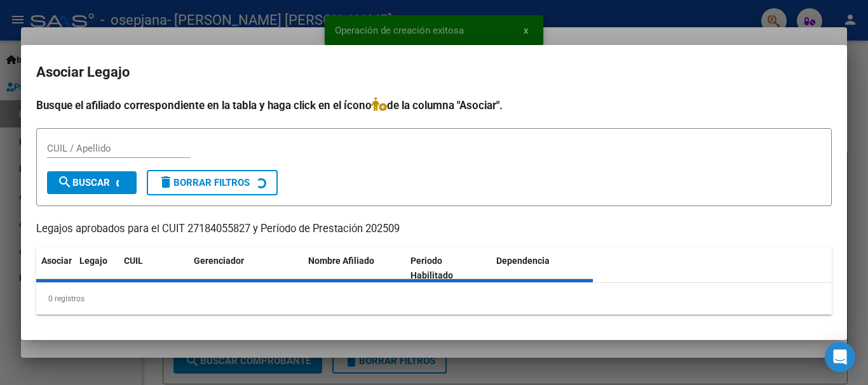 The height and width of the screenshot is (385, 868). What do you see at coordinates (434, 105) in the screenshot?
I see `h4: Busque el afiliado correspondiente en la tabla y haga click en el ícono de la columna "Asociar".` at bounding box center [434, 105].